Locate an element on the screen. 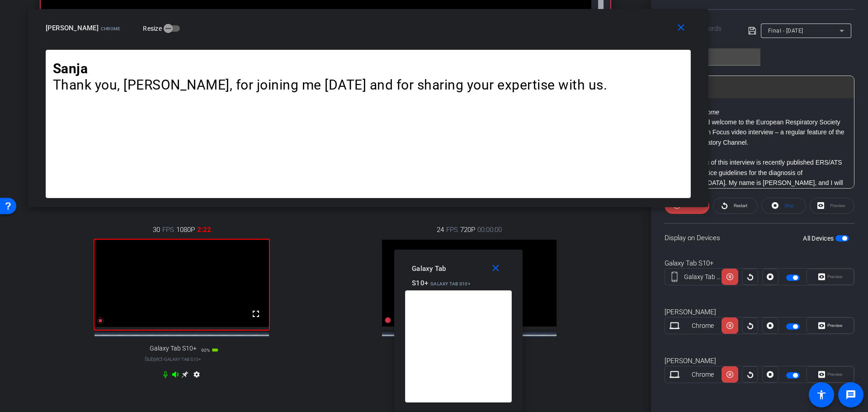 The width and height of the screenshot is (868, 412). p: • The topic of this interview is recently published ERS/ATS clinical practice guidelines for the ... is located at coordinates (759, 193).